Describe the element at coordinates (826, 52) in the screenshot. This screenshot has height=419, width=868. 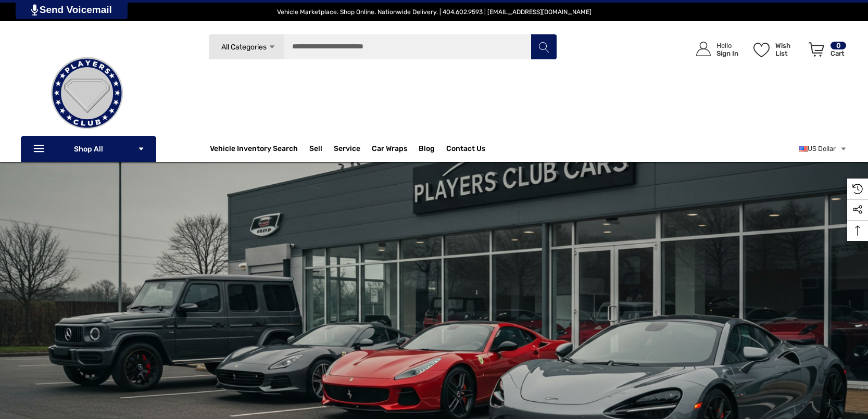
I see `a: Cart with 0 items` at that location.